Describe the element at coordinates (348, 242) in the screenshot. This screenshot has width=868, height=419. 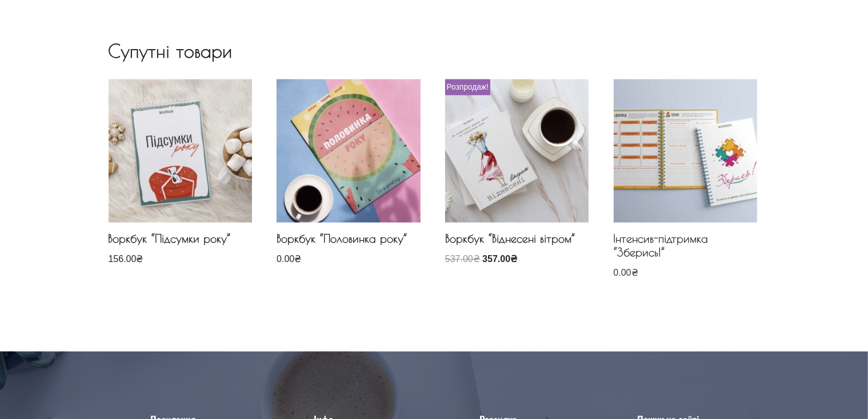
I see `h2: Воркбук “Половинка року”` at that location.